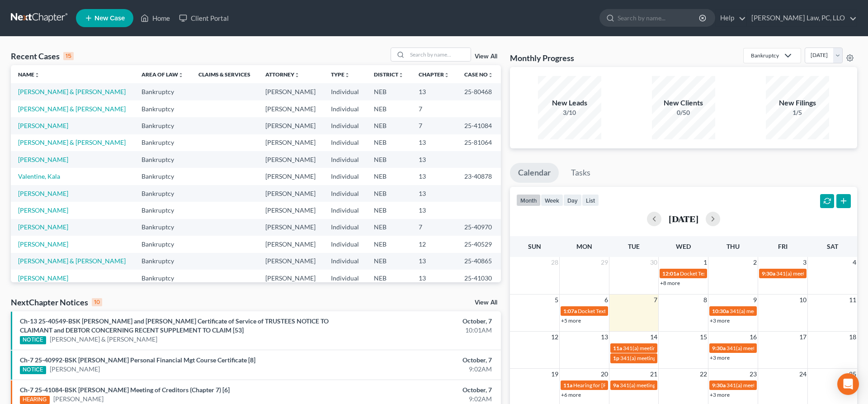 Image resolution: width=868 pixels, height=404 pixels. Describe the element at coordinates (283, 74) in the screenshot. I see `a: Attorneyunfold_more` at that location.